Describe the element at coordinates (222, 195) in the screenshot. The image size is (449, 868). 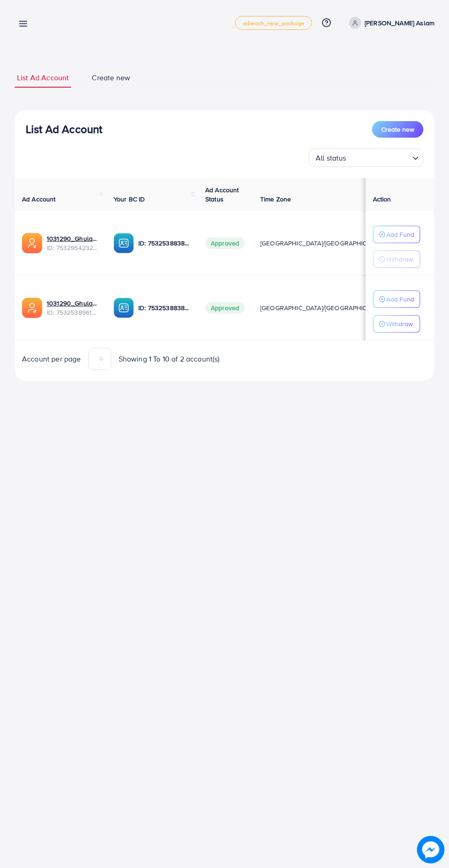
I see `span: Ad Account Status` at that location.